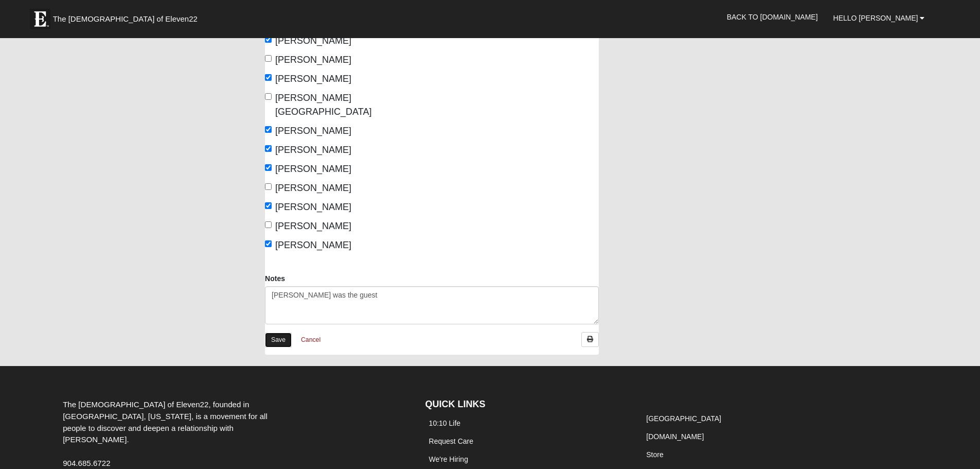 The height and width of the screenshot is (469, 980). Describe the element at coordinates (451, 441) in the screenshot. I see `a: Request Care` at that location.